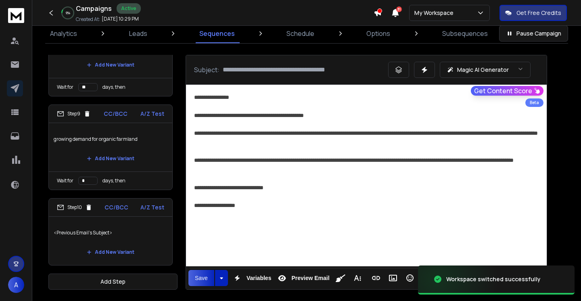 This screenshot has height=301, width=581. I want to click on div: Save, so click(201, 278).